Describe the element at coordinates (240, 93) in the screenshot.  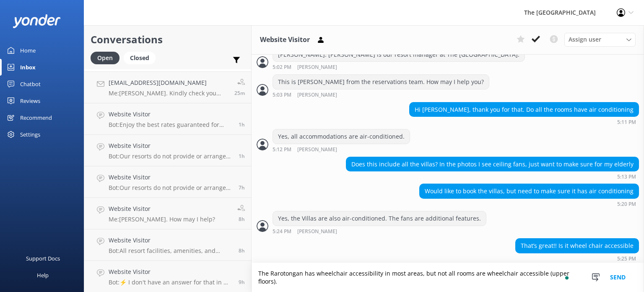
I see `span: Oct 07 2025 11:01pm (UTC -10:00) Pacific/Honolulu` at that location.